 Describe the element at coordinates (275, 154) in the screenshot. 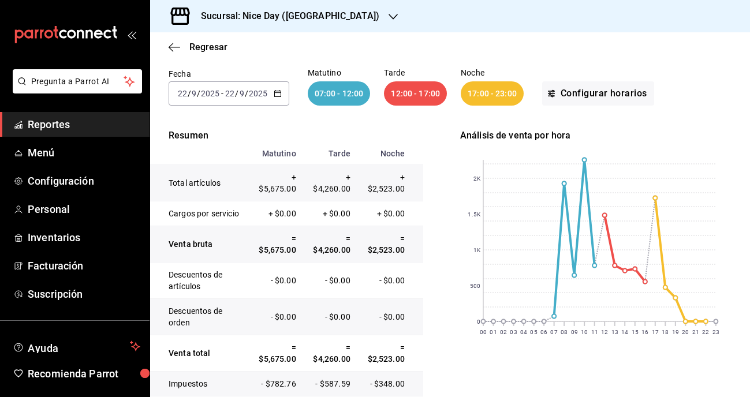

I see `th: Matutino` at that location.